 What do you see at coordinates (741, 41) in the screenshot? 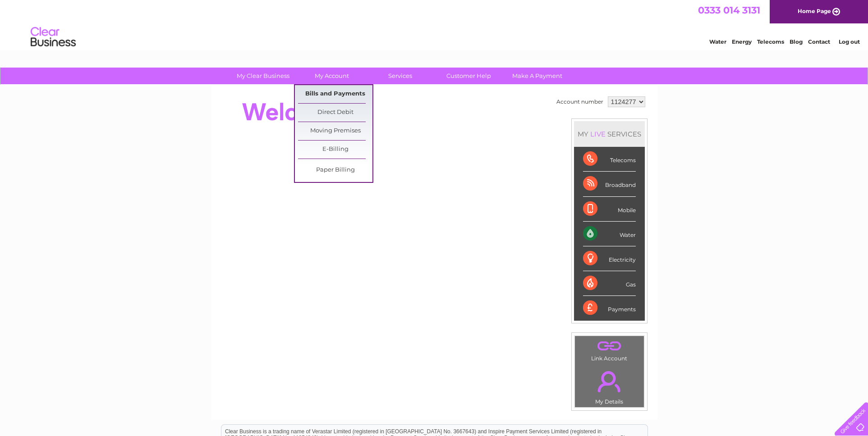
I see `a: Energy` at bounding box center [741, 41].